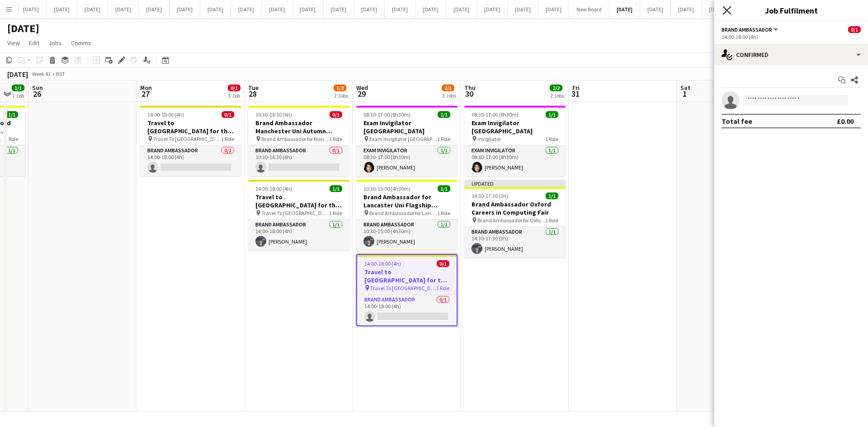 The width and height of the screenshot is (868, 427). I want to click on span: Invigilator, so click(489, 138).